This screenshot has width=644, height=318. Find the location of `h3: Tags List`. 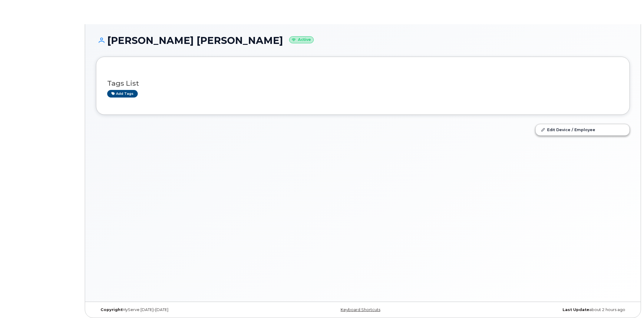

h3: Tags List is located at coordinates (363, 83).